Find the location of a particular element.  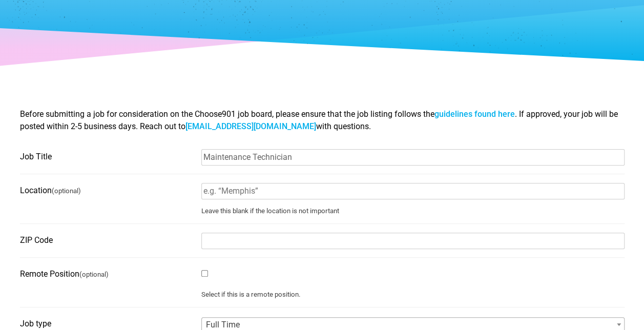

small: Leave this blank if the location is not important is located at coordinates (413, 211).